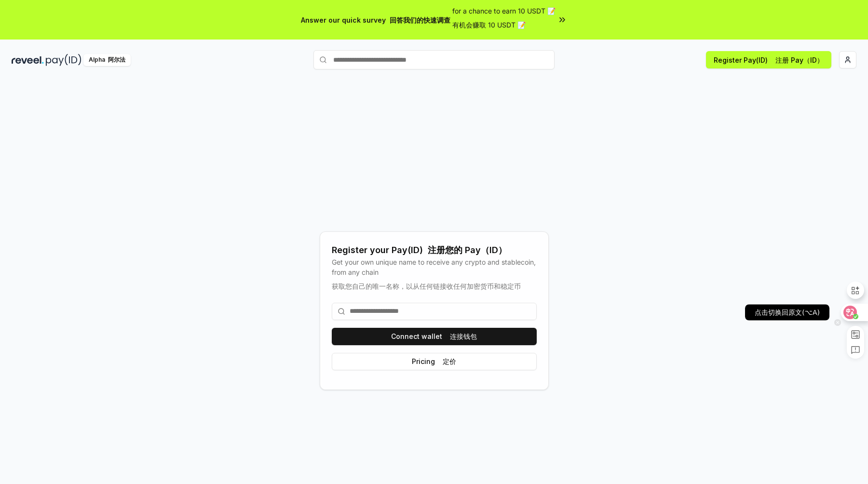  What do you see at coordinates (504, 20) in the screenshot?
I see `span: for a chance to earn 10 USDT 📝` at bounding box center [504, 20].